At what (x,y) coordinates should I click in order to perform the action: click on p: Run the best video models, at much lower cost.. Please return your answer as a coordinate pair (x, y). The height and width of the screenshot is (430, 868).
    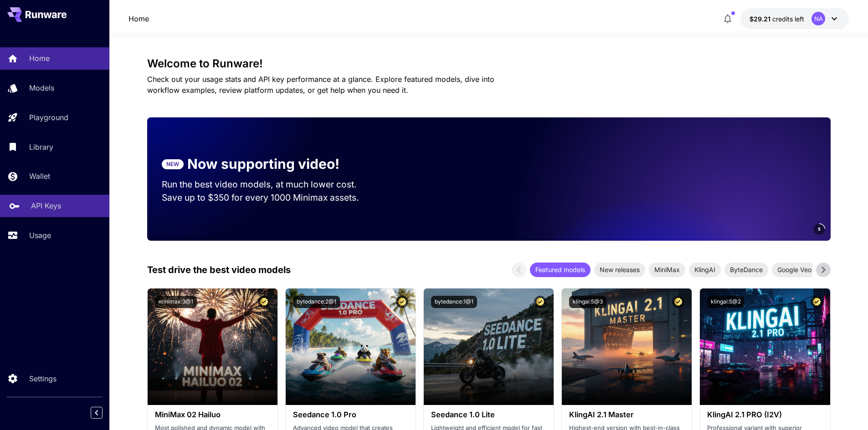
    Looking at the image, I should click on (268, 184).